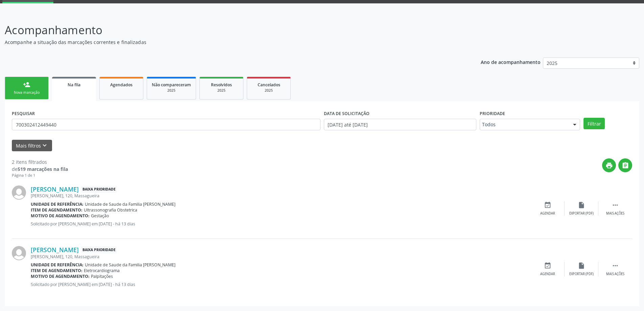 Image resolution: width=644 pixels, height=311 pixels. I want to click on span: Eletrocardiograma, so click(102, 270).